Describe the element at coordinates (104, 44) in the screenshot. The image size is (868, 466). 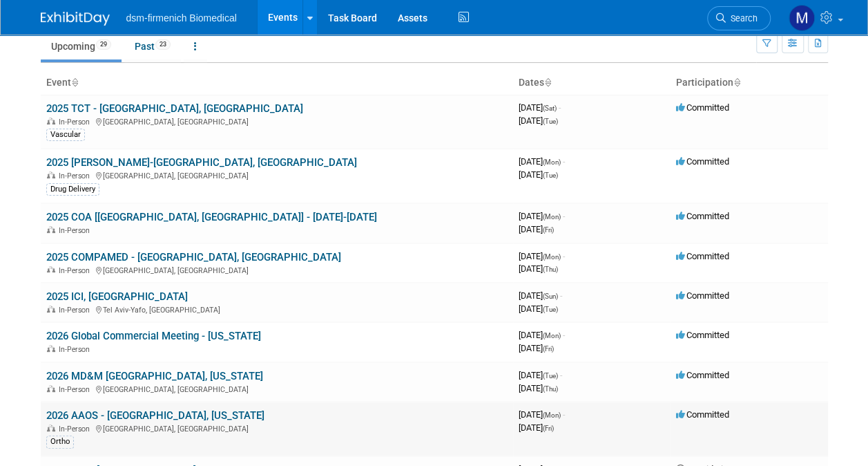
I see `span: 29` at that location.